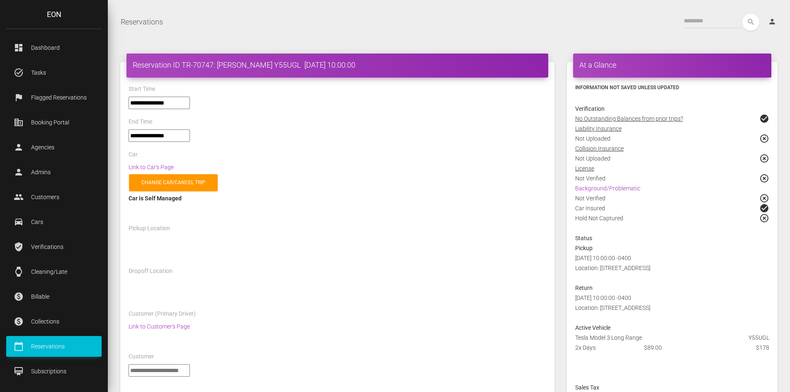 The image size is (790, 392). What do you see at coordinates (54, 222) in the screenshot?
I see `p: Cars` at bounding box center [54, 222].